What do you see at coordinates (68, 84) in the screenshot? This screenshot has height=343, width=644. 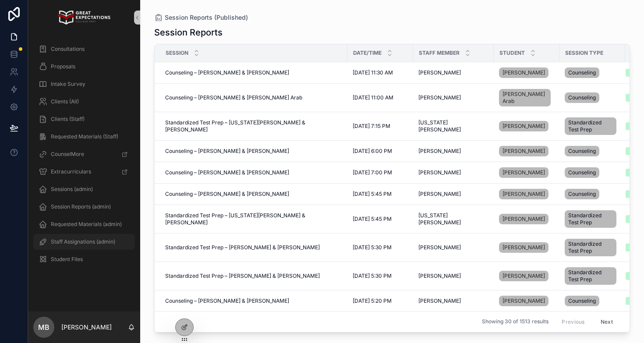 I see `span: Intake Survey` at bounding box center [68, 84].